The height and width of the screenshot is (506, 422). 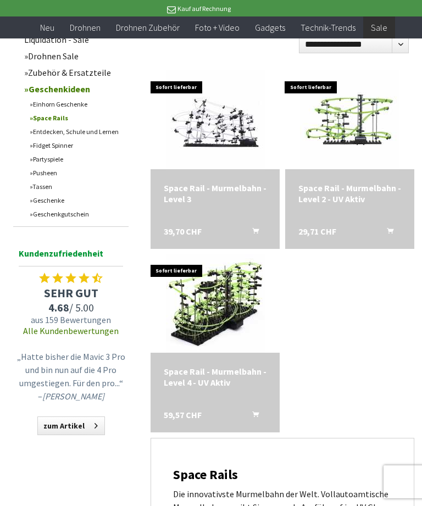 What do you see at coordinates (47, 27) in the screenshot?
I see `a: Neu` at bounding box center [47, 27].